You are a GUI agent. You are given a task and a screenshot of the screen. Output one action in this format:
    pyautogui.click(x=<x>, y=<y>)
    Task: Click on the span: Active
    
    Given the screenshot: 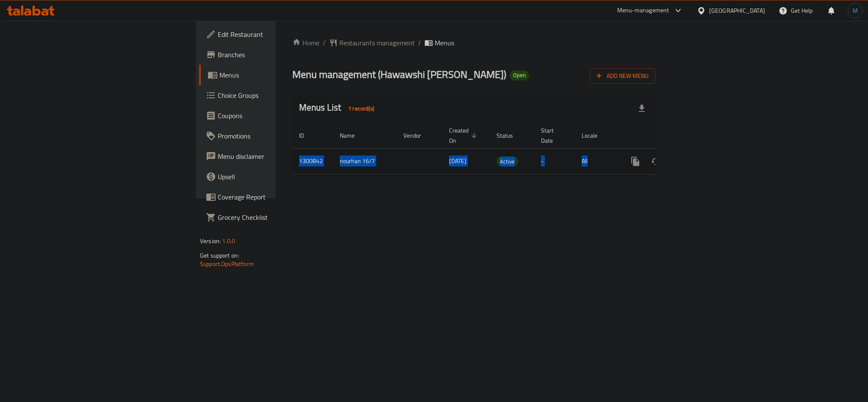 What is the action you would take?
    pyautogui.click(x=507, y=161)
    